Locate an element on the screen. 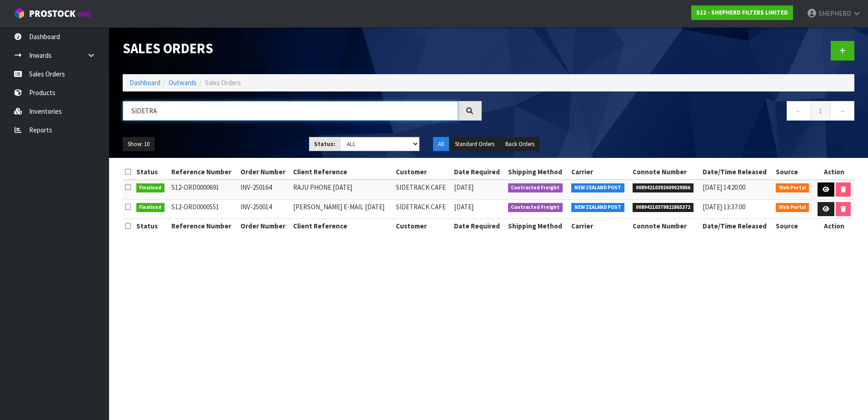 The height and width of the screenshot is (420, 868). button: Standard Orders is located at coordinates (475, 144).